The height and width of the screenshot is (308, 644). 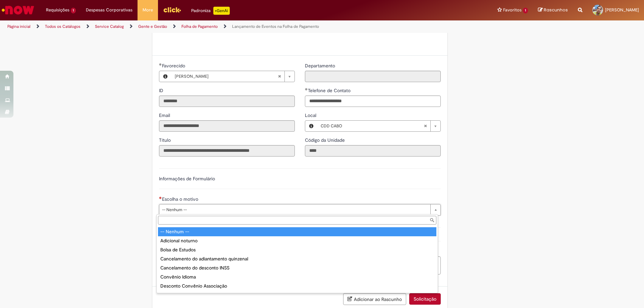 What do you see at coordinates (297, 241) in the screenshot?
I see `div: Adicional noturno` at bounding box center [297, 241].